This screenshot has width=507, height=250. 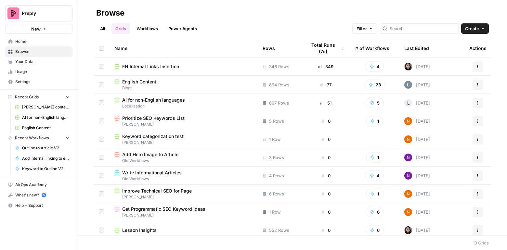 What do you see at coordinates (183, 179) in the screenshot?
I see `span: Old Workflows` at bounding box center [183, 179].